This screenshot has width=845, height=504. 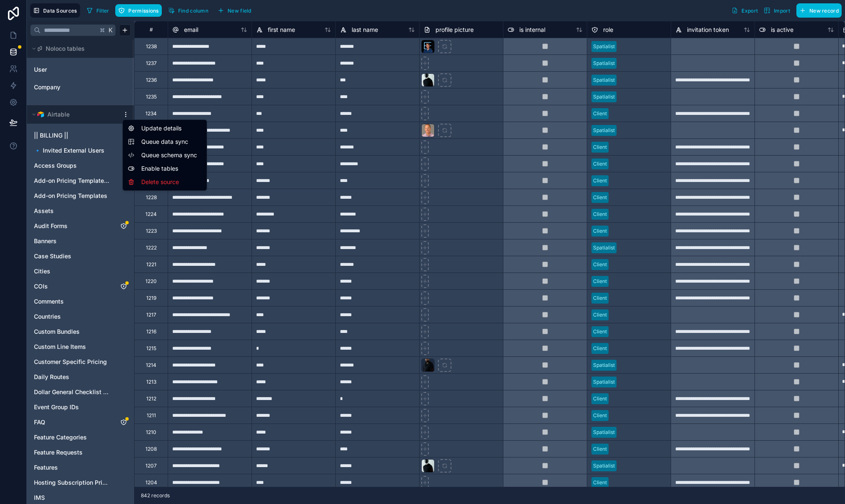 I want to click on span: Queue schema sync, so click(x=172, y=155).